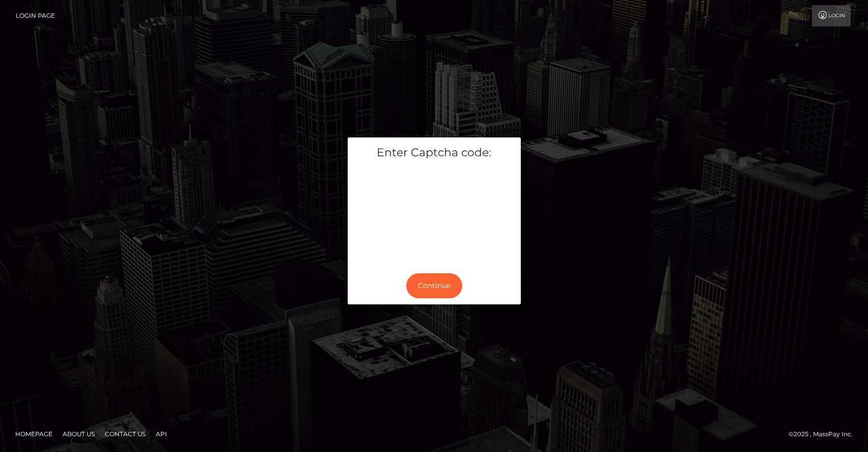 This screenshot has height=452, width=868. I want to click on button: Continue, so click(434, 285).